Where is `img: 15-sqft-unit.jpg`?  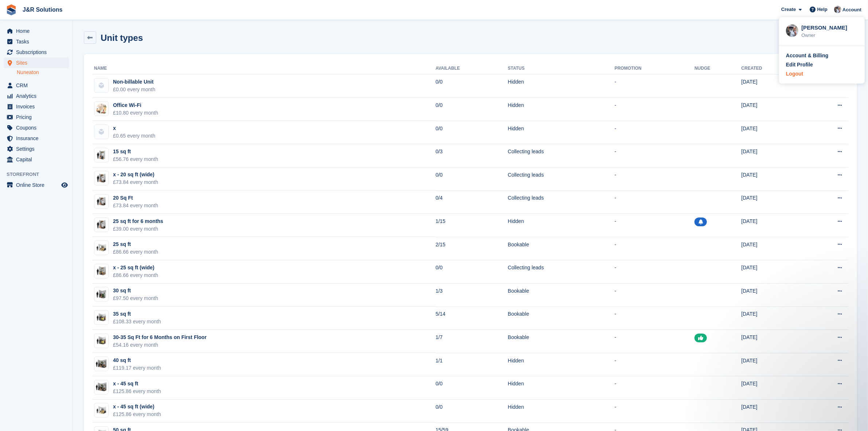 img: 15-sqft-unit.jpg is located at coordinates (101, 155).